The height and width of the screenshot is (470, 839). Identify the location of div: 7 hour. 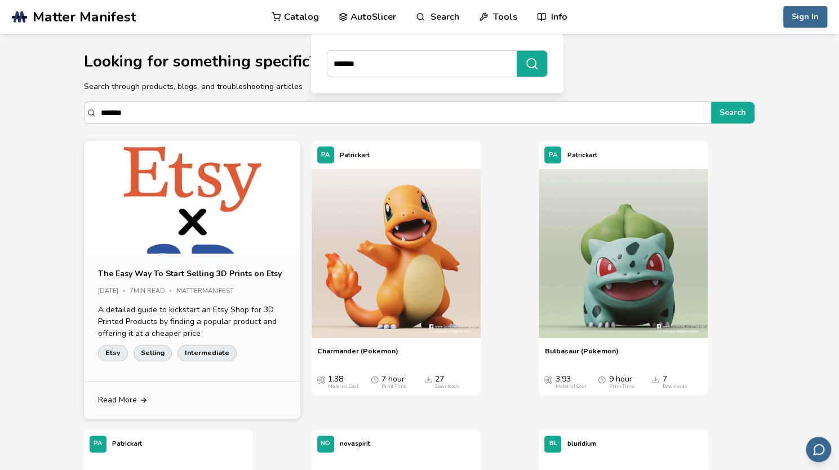
(394, 382).